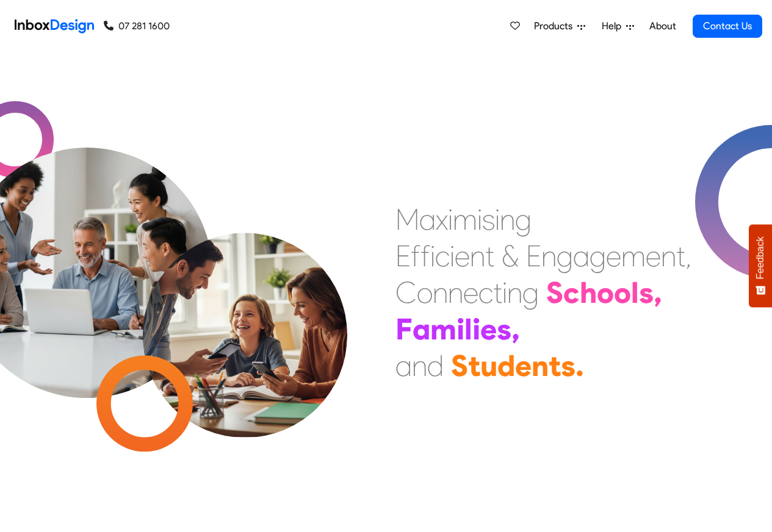  Describe the element at coordinates (588, 293) in the screenshot. I see `div: h` at that location.